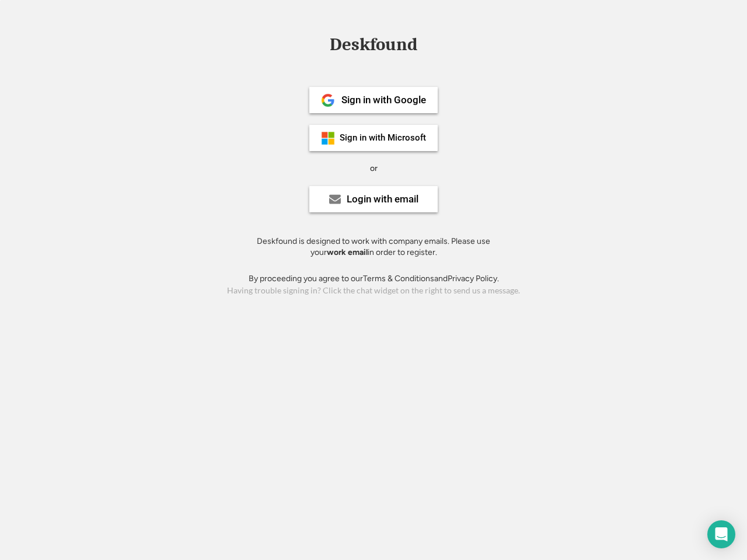 The height and width of the screenshot is (560, 747). Describe the element at coordinates (374, 44) in the screenshot. I see `div: Deskfound` at that location.